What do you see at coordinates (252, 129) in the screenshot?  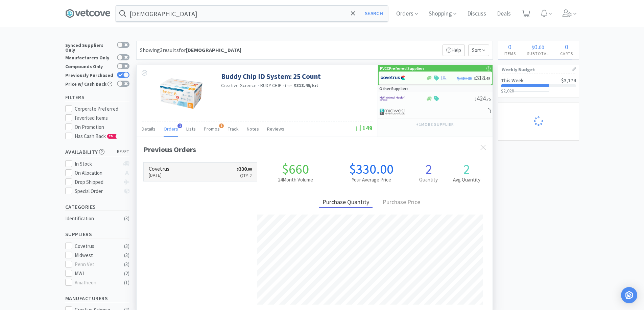 I see `span: Notes` at bounding box center [252, 129].